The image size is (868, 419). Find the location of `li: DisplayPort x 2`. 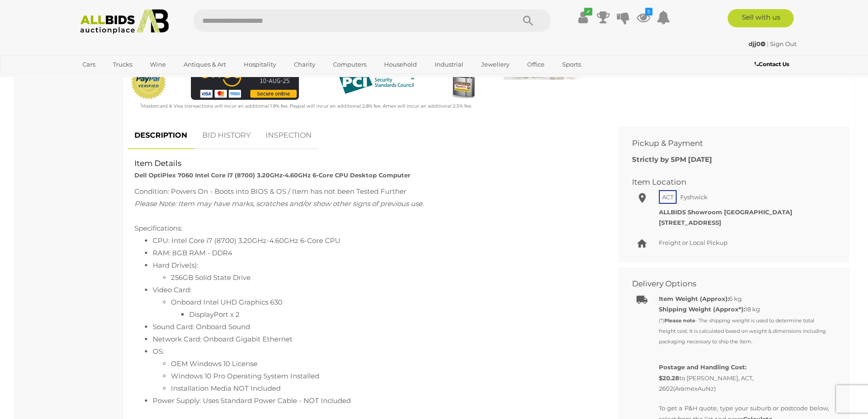

li: DisplayPort x 2 is located at coordinates (394, 314).